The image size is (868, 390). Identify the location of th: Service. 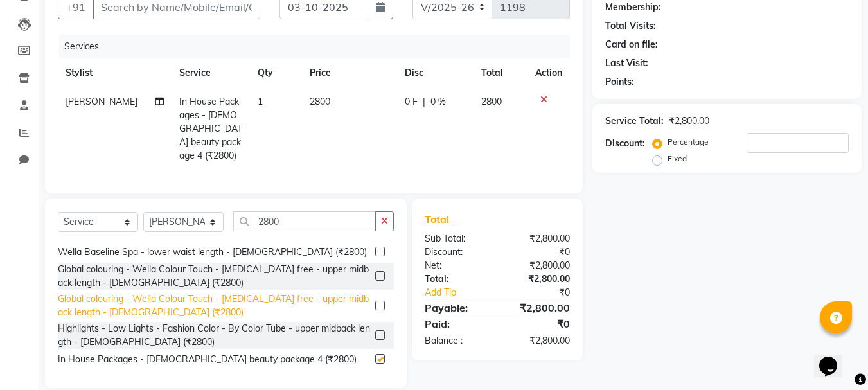
(211, 72).